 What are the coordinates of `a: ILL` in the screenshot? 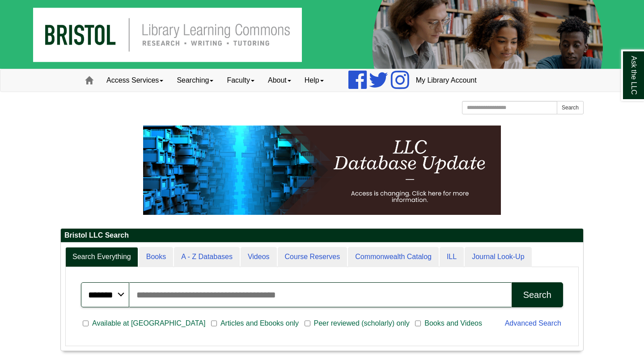 It's located at (452, 257).